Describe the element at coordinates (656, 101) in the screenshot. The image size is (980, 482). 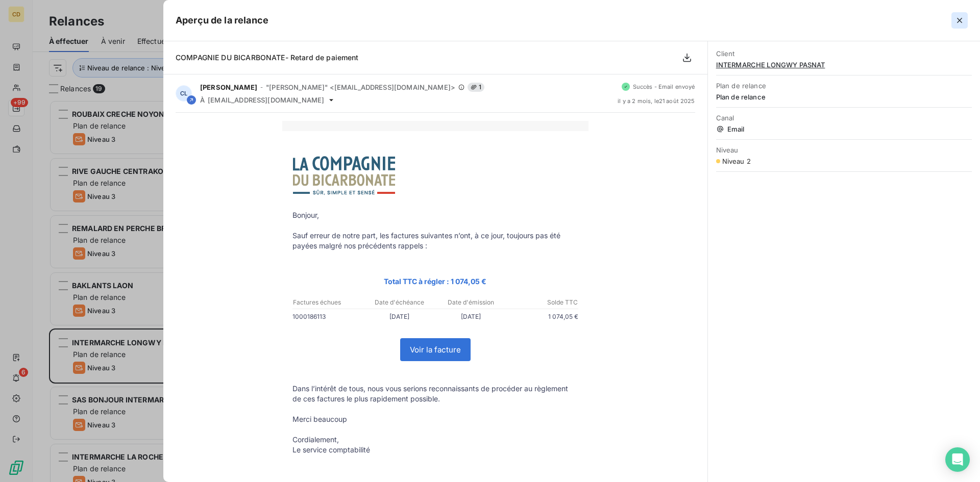
I see `span: il y a 2 mois , le 21 août 2025` at that location.